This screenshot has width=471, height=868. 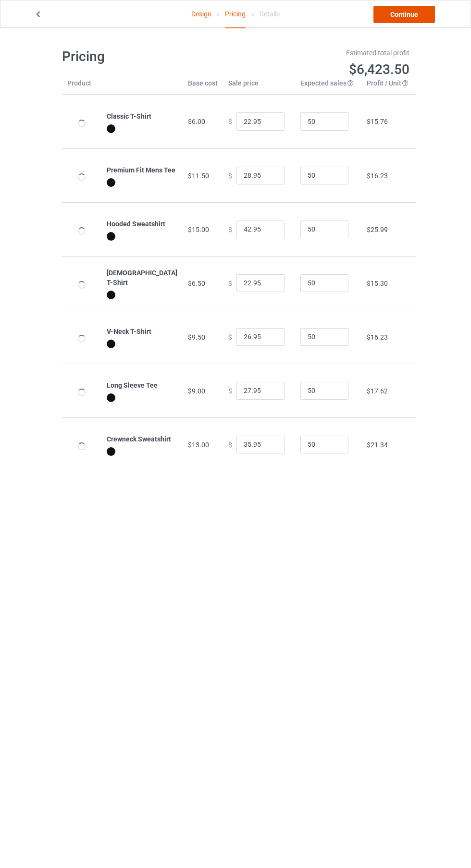 I want to click on span: $6.50, so click(x=196, y=284).